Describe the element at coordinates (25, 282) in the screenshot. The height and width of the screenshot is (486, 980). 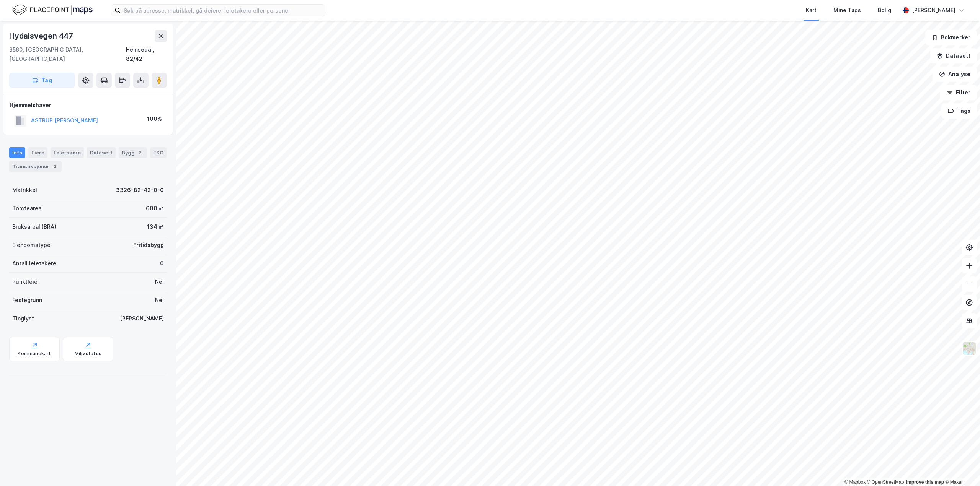
I see `div: Punktleie` at that location.